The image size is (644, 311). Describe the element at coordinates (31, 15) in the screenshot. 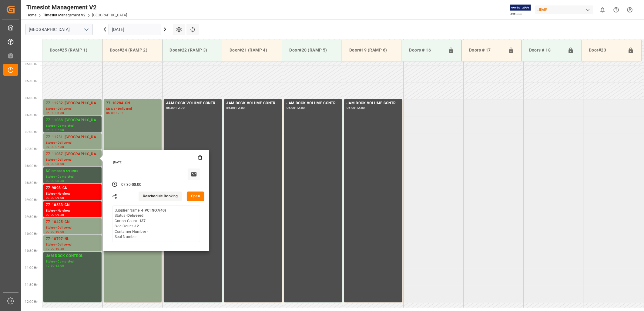

I see `a: Home` at that location.